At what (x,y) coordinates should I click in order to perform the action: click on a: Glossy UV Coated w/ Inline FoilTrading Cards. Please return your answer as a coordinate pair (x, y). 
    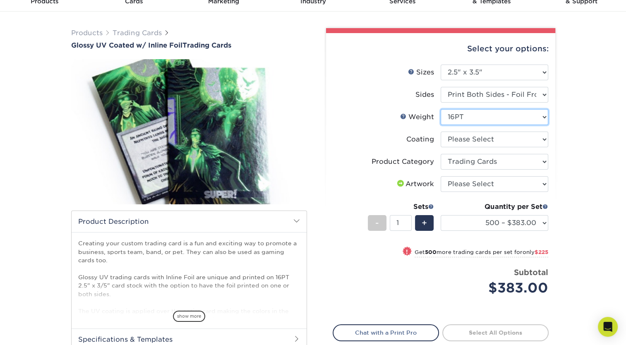
    Looking at the image, I should click on (189, 45).